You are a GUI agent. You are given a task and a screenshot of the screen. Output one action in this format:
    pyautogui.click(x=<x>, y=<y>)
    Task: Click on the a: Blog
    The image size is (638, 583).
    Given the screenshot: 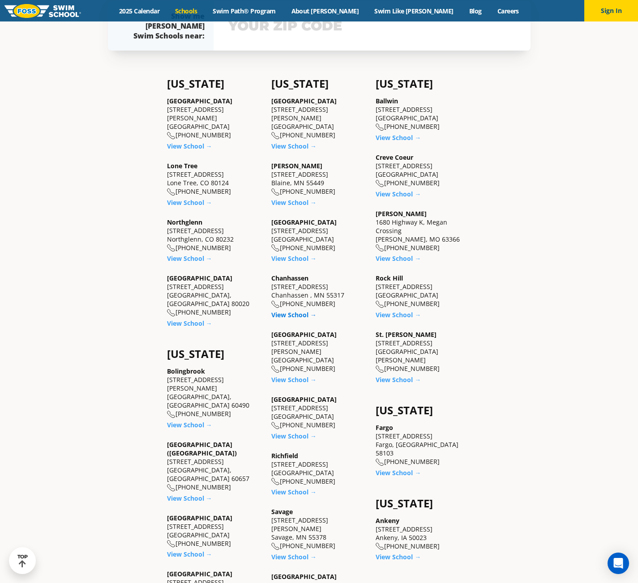 What is the action you would take?
    pyautogui.click(x=475, y=11)
    